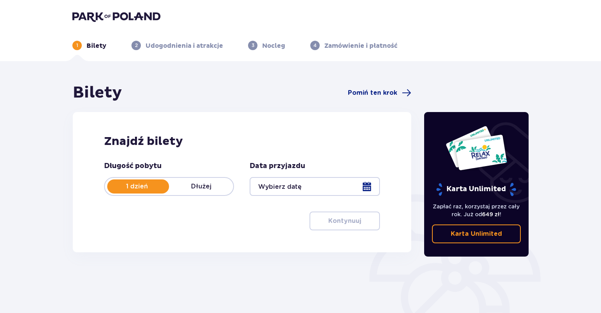 The height and width of the screenshot is (313, 601). Describe the element at coordinates (89, 45) in the screenshot. I see `div: 1Bilety` at that location.